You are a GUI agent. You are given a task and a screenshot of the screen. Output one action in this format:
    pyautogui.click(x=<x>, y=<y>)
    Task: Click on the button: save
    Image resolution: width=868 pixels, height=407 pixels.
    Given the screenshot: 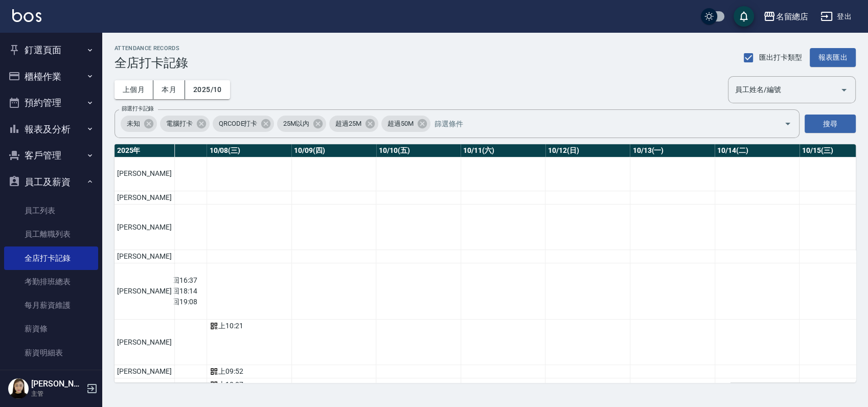 What is the action you would take?
    pyautogui.click(x=744, y=16)
    